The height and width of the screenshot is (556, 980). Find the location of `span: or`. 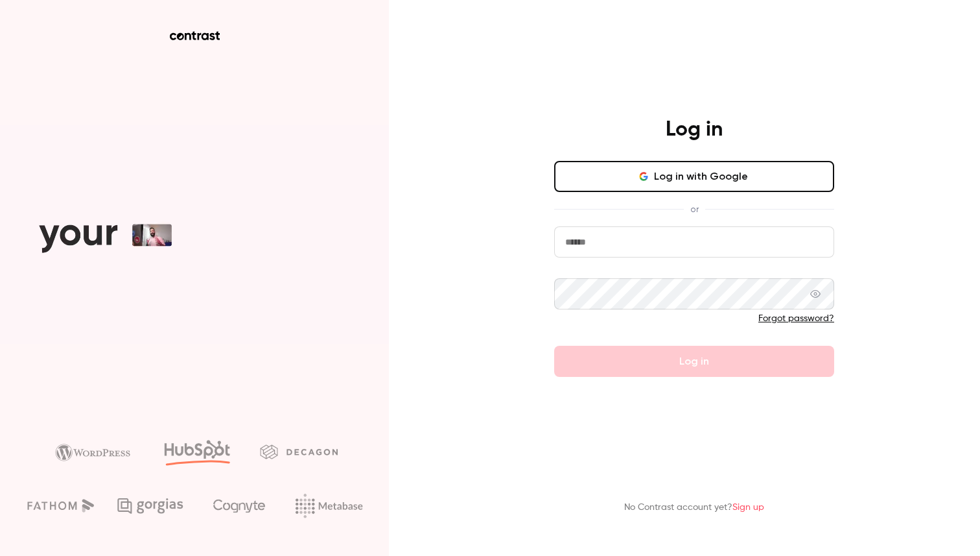

span: or is located at coordinates (694, 209).